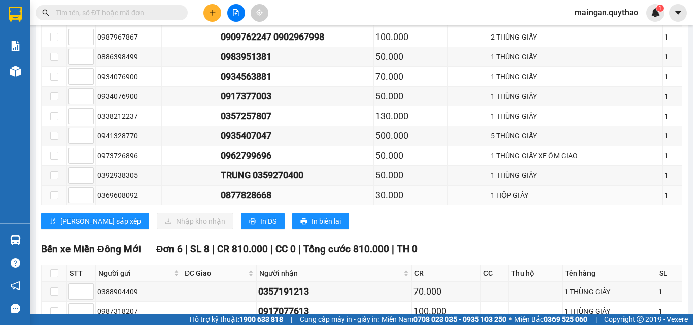 The height and width of the screenshot is (325, 693). What do you see at coordinates (15, 286) in the screenshot?
I see `span: notification` at bounding box center [15, 286].